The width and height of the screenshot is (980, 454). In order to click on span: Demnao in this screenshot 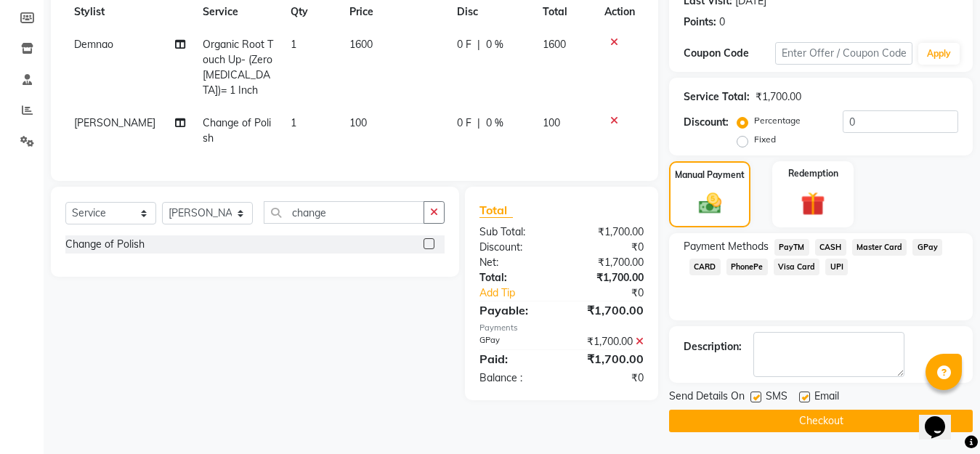, I will do `click(94, 44)`.